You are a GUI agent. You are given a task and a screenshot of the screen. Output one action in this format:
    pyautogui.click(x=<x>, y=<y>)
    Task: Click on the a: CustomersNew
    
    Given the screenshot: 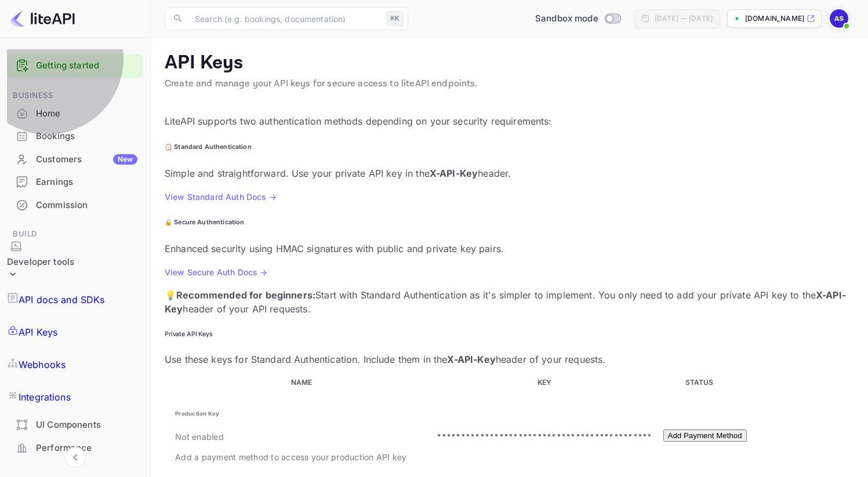 What is the action you would take?
    pyautogui.click(x=75, y=159)
    